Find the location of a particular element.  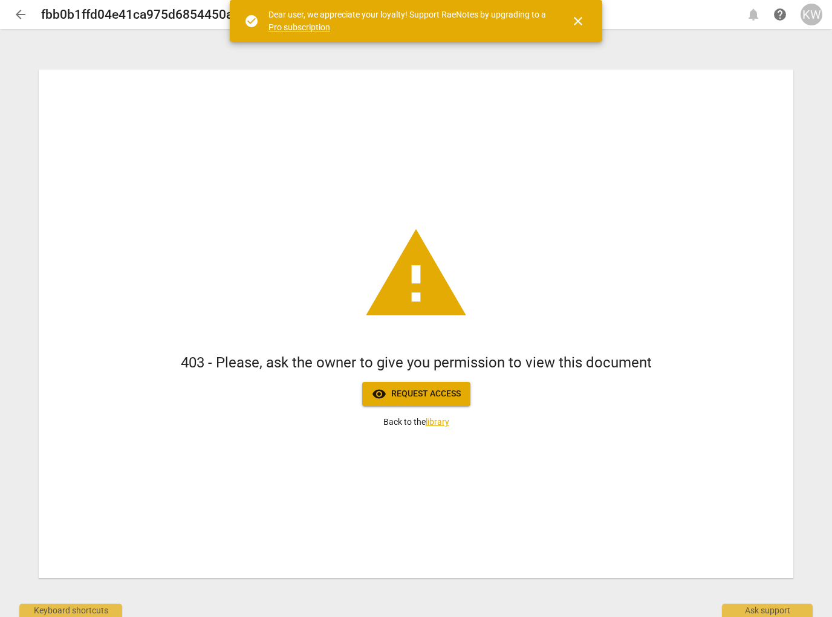

a: library is located at coordinates (437, 422).